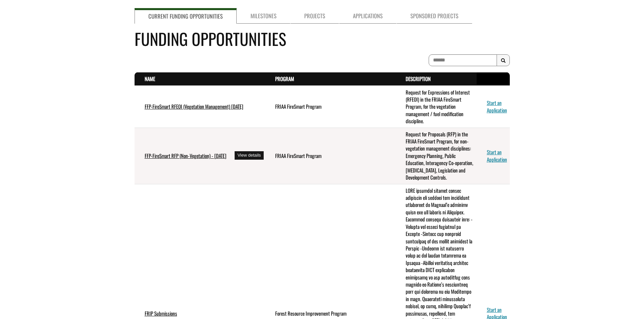  I want to click on h4: Funding Opportunities, so click(322, 39).